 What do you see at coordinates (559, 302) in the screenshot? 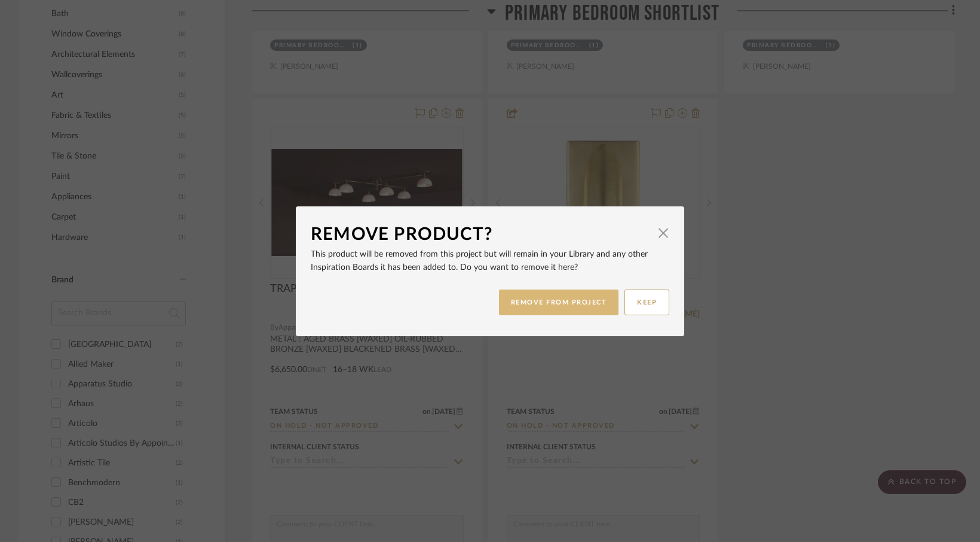
I see `button: REMOVE FROM PROJECT` at bounding box center [559, 302].